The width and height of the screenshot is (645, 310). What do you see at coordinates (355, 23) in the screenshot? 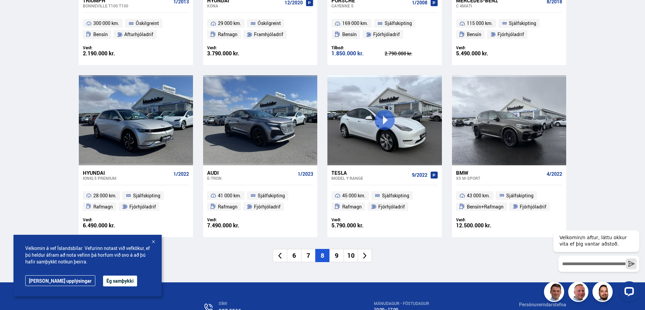
I see `span: 169 000 km.` at bounding box center [355, 23].